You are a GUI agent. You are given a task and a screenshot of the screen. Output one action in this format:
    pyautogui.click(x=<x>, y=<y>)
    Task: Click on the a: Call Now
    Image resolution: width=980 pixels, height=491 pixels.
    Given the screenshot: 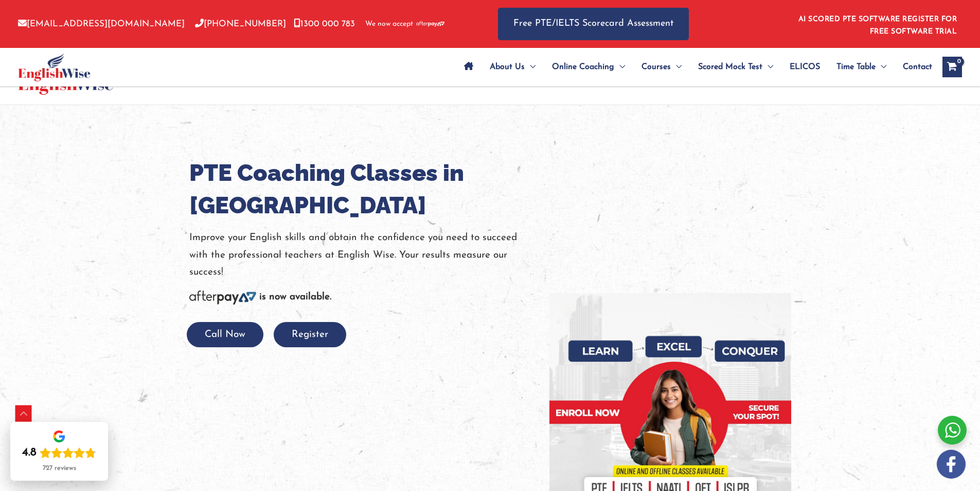 What is the action you would take?
    pyautogui.click(x=225, y=334)
    